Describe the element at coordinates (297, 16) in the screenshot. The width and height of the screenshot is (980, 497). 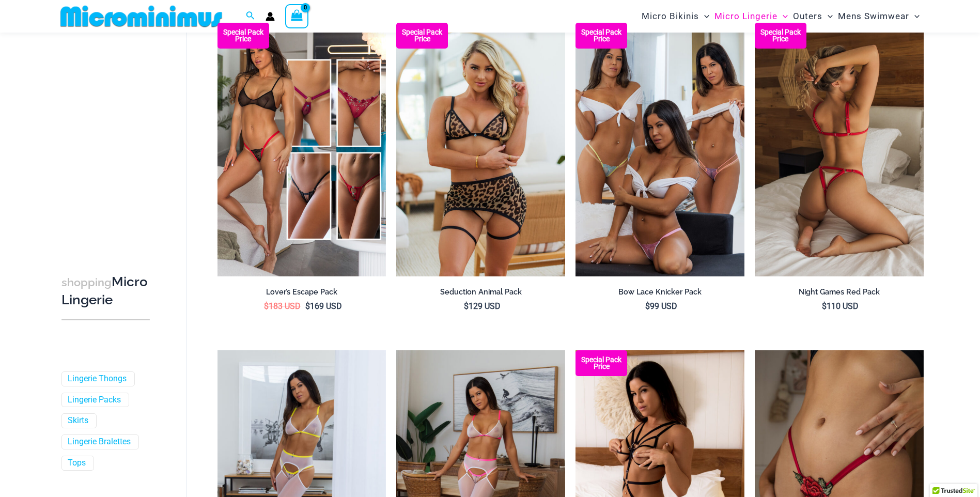
I see `a: View Shopping Cart, empty` at that location.